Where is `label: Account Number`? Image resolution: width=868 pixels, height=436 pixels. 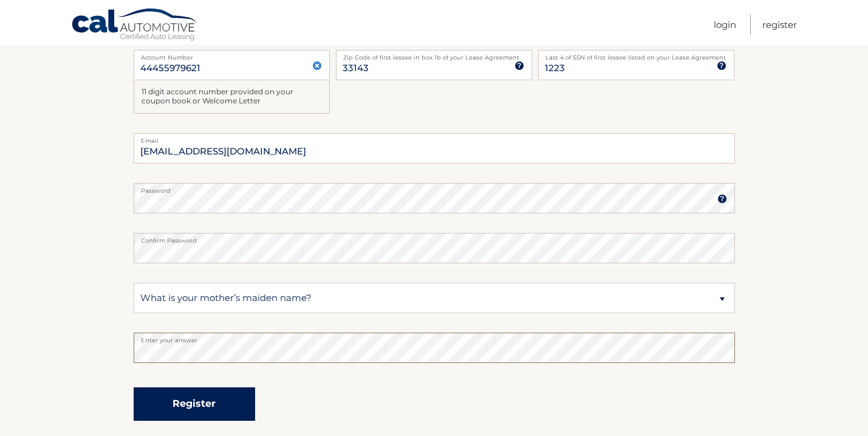 label: Account Number is located at coordinates (231, 54).